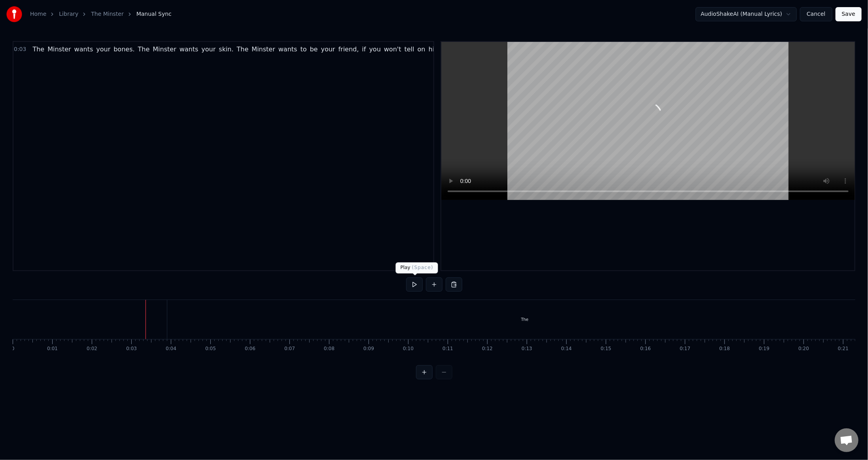 This screenshot has height=460, width=868. I want to click on div: 0:10, so click(408, 349).